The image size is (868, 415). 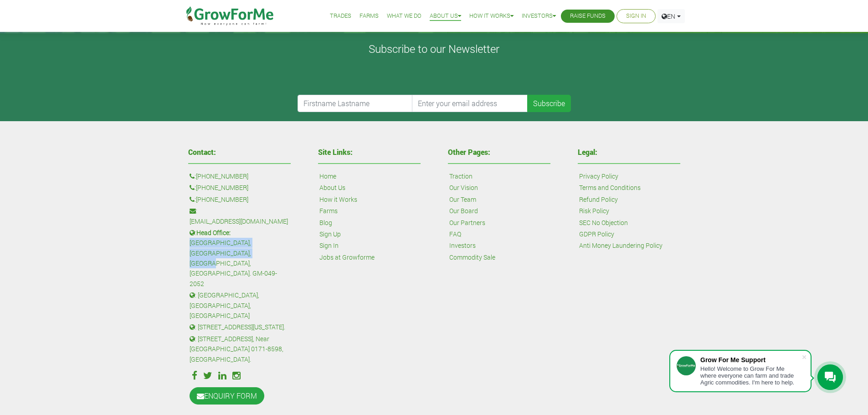 What do you see at coordinates (369, 152) in the screenshot?
I see `h4: Site Links:` at bounding box center [369, 152].